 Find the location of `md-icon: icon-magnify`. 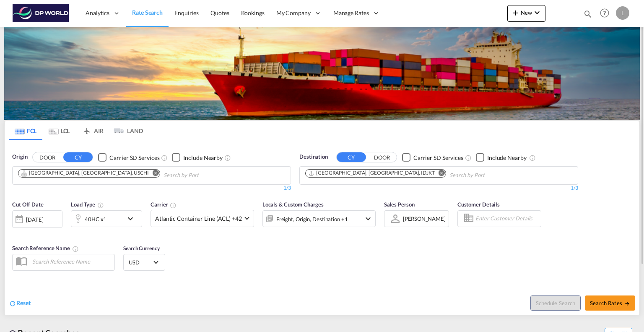

md-icon: icon-magnify is located at coordinates (588, 14).